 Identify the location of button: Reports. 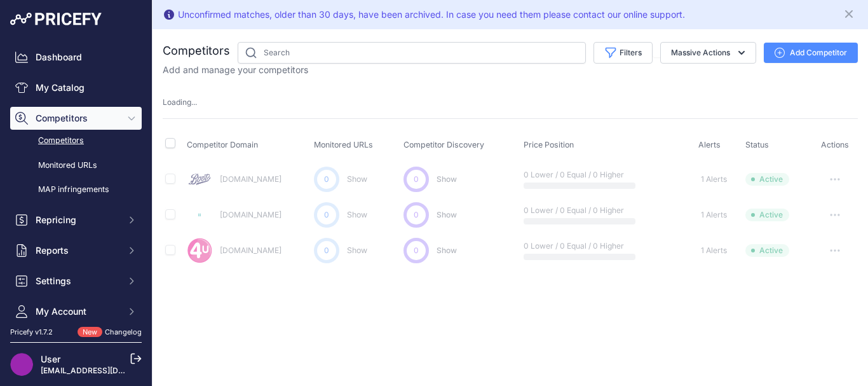
(75, 250).